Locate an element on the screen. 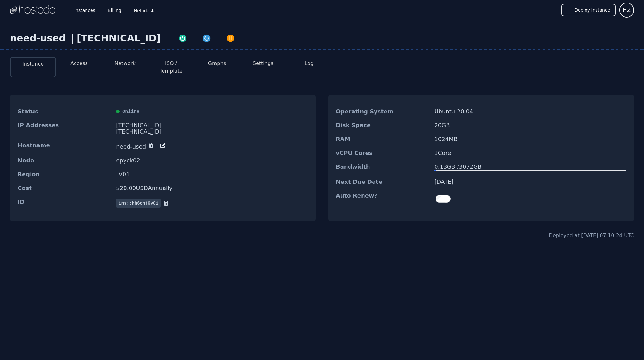  img: Power Off is located at coordinates (230, 38).